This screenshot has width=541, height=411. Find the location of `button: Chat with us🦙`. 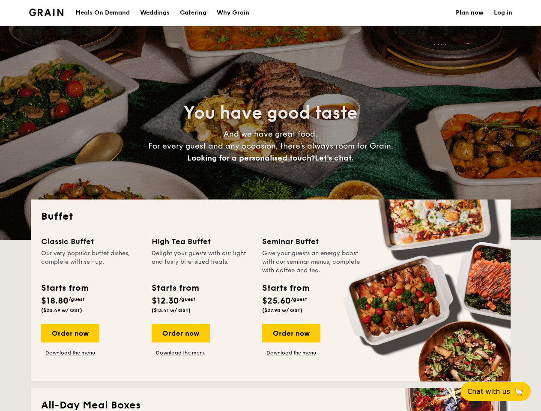

button: Chat with us🦙 is located at coordinates (496, 392).